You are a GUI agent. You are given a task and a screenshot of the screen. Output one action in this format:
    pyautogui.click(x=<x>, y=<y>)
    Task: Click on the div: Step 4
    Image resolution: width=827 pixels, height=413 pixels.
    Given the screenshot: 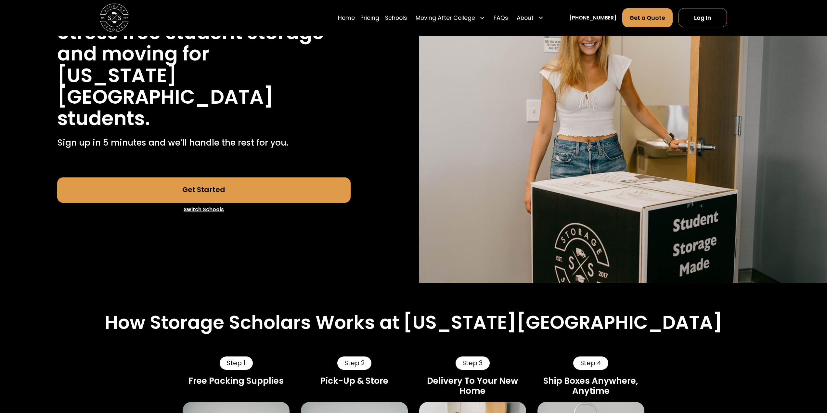 What is the action you would take?
    pyautogui.click(x=591, y=363)
    